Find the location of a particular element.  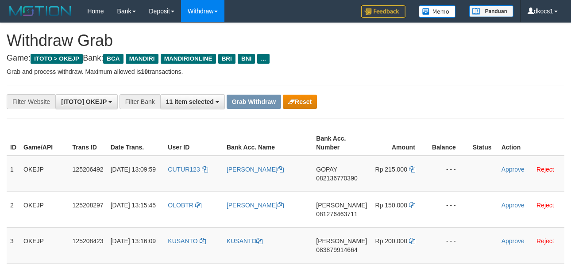

th: Balance is located at coordinates (449, 143).